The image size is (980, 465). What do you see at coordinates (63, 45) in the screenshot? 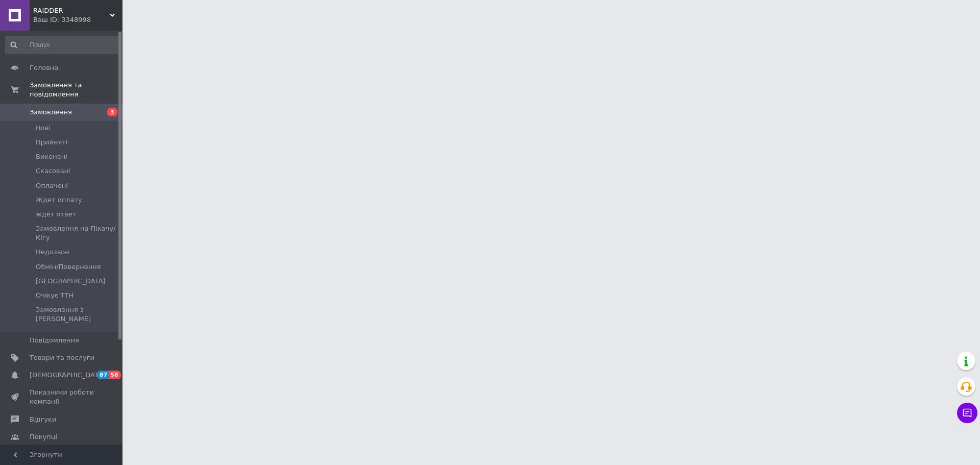
I see `input: Пошук` at bounding box center [63, 45].